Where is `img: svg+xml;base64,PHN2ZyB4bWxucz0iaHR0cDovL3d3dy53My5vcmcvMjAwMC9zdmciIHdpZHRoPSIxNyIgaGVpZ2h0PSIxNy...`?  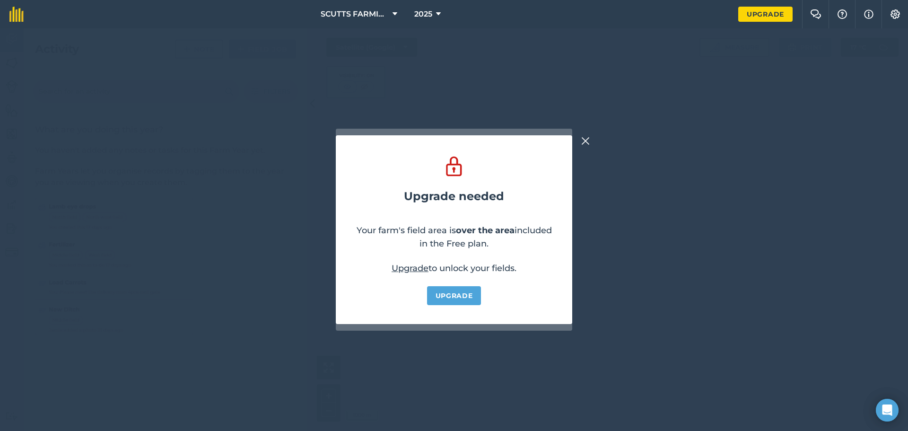
img: svg+xml;base64,PHN2ZyB4bWxucz0iaHR0cDovL3d3dy53My5vcmcvMjAwMC9zdmciIHdpZHRoPSIxNyIgaGVpZ2h0PSIxNy... is located at coordinates (868, 14).